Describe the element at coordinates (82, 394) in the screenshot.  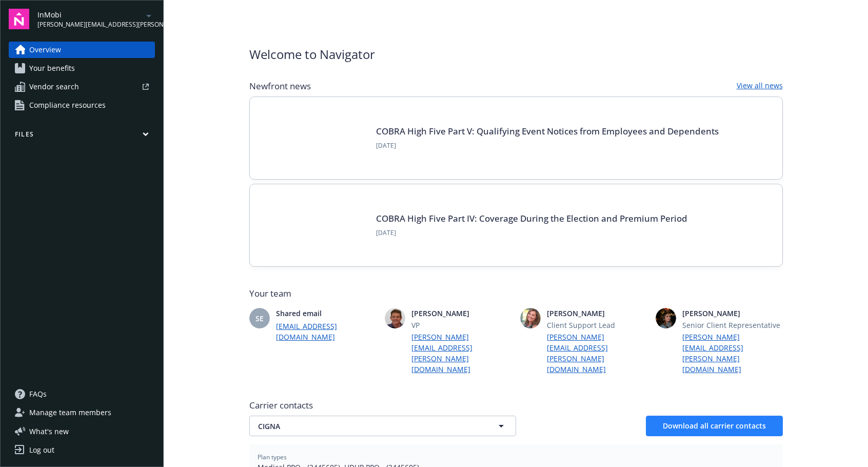
I see `a: FAQs` at that location.